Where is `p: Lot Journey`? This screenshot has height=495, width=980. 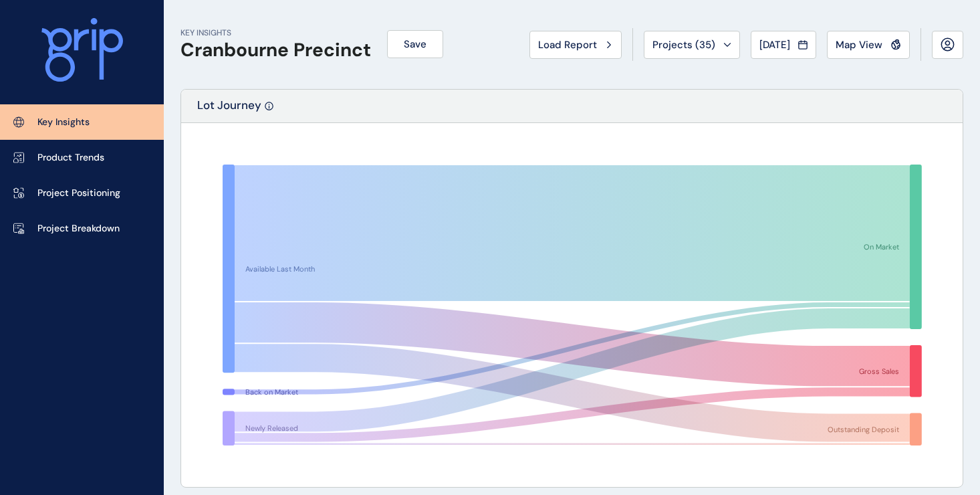 p: Lot Journey is located at coordinates (230, 110).